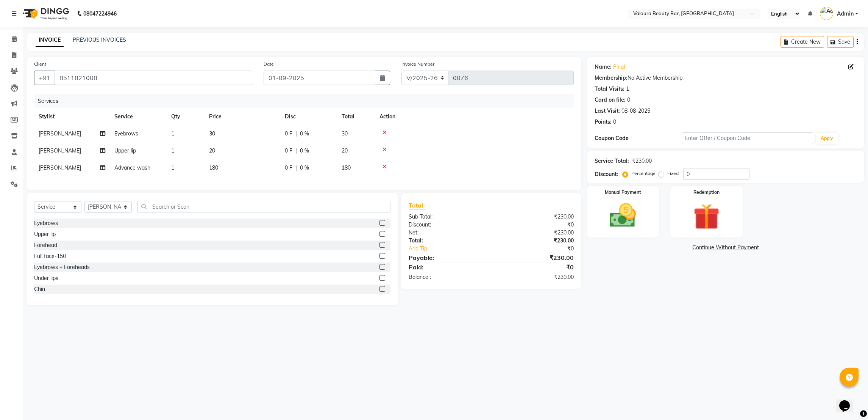 The height and width of the screenshot is (420, 868). I want to click on th: Action, so click(474, 116).